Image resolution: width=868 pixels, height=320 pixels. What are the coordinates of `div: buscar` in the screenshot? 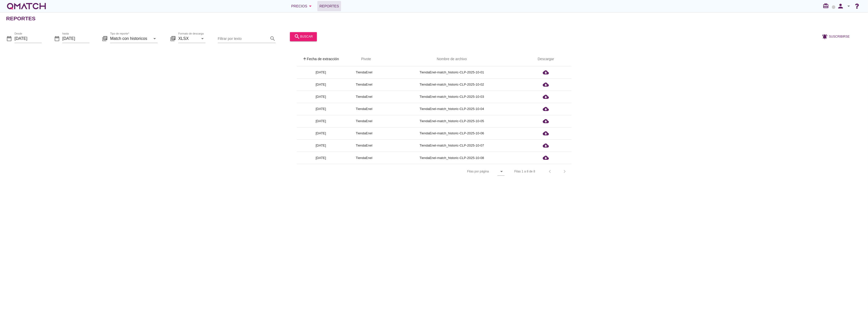 It's located at (304, 37).